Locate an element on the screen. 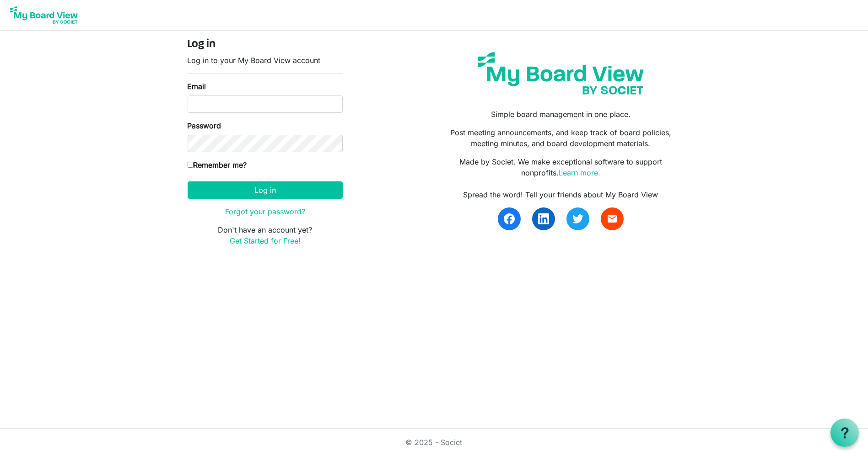  input: Remember me? is located at coordinates (190, 165).